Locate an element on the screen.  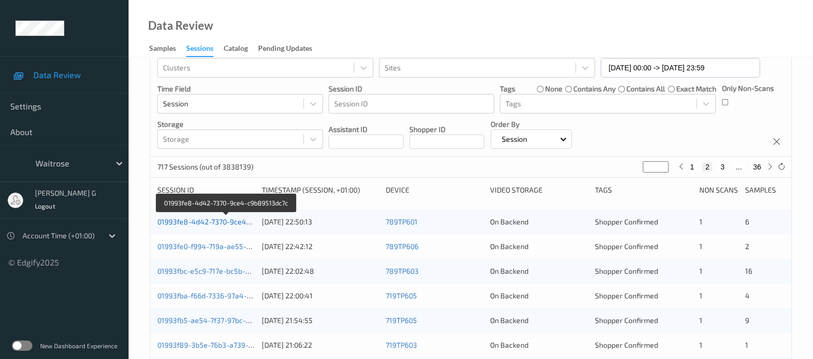
a: 01993f89-3b5e-76b3-a739-8c3dd5c9a38d is located at coordinates (227, 345).